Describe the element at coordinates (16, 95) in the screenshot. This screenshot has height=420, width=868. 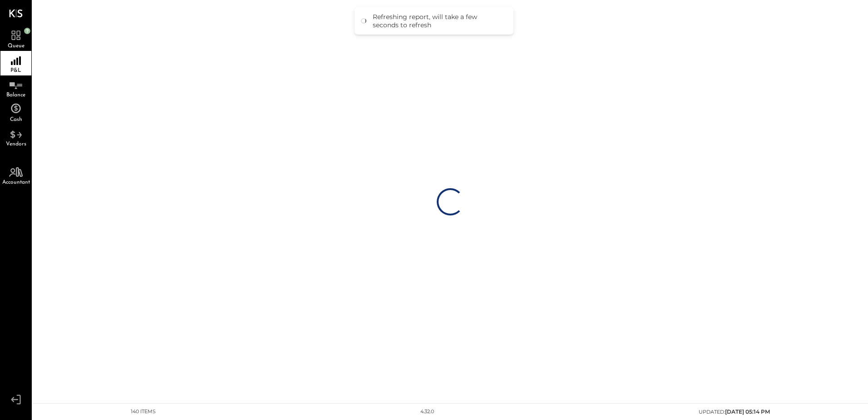
I see `span: Balance` at that location.